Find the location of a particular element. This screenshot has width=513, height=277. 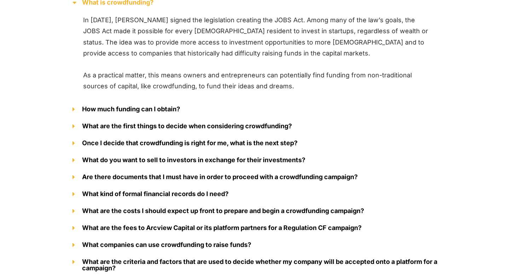

a: What are the costs I should expect up front to prepare and begin a crowdfunding campaign? is located at coordinates (223, 211).